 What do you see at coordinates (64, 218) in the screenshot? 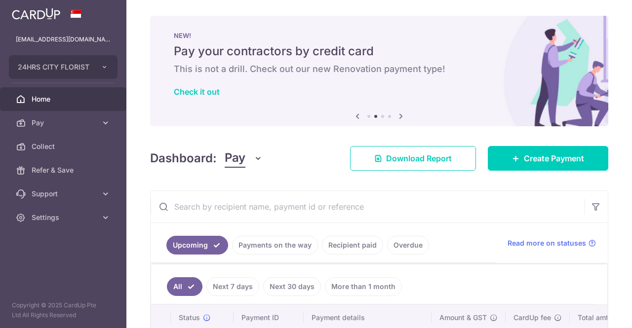
I see `span: Settings` at bounding box center [64, 218].